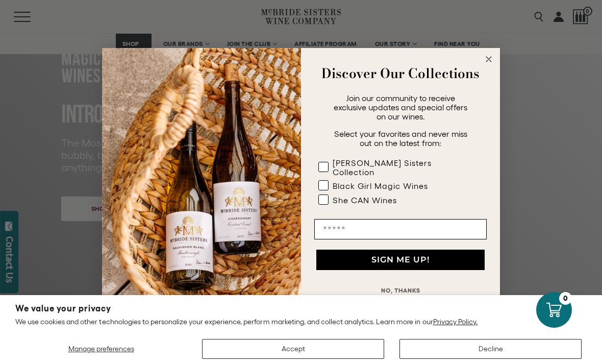 The image size is (602, 364). I want to click on div: Black Girl Magic Wines, so click(380, 186).